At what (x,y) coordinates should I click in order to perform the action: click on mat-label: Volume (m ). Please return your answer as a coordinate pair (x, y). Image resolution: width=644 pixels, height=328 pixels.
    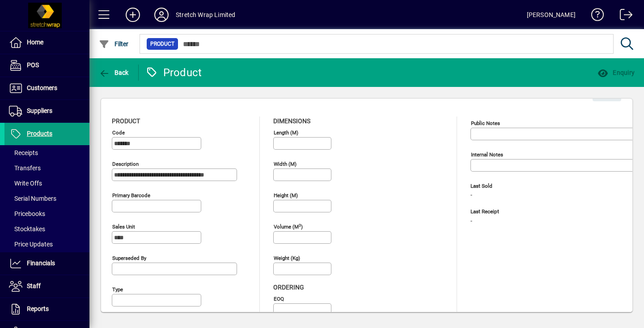
    Looking at the image, I should click on (288, 227).